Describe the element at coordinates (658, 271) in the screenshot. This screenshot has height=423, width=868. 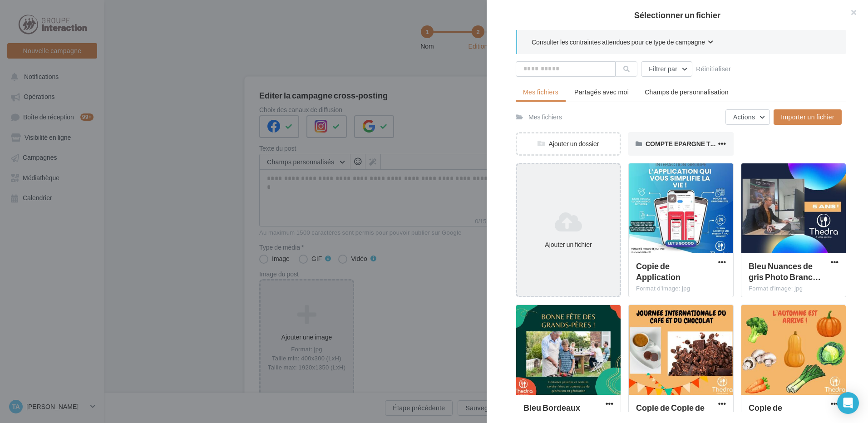
I see `span: Copie de Application` at that location.